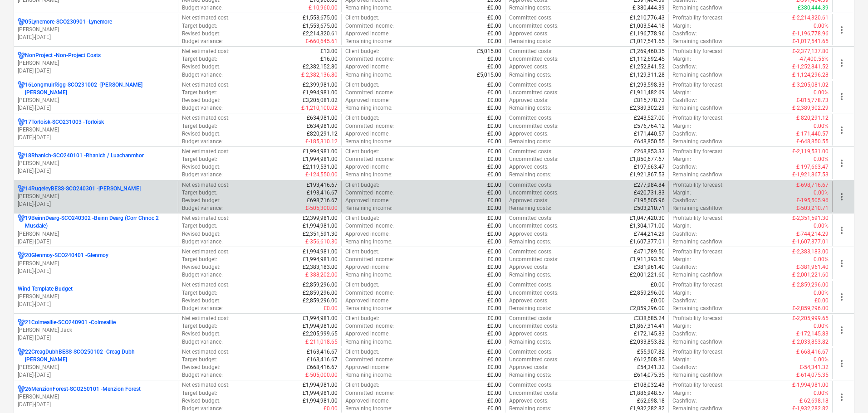 The height and width of the screenshot is (413, 868). I want to click on p: £1,293,598.33, so click(647, 85).